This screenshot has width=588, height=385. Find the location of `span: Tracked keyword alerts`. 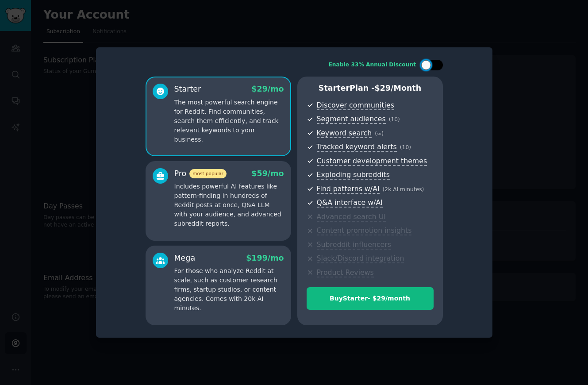

span: Tracked keyword alerts is located at coordinates (356, 147).